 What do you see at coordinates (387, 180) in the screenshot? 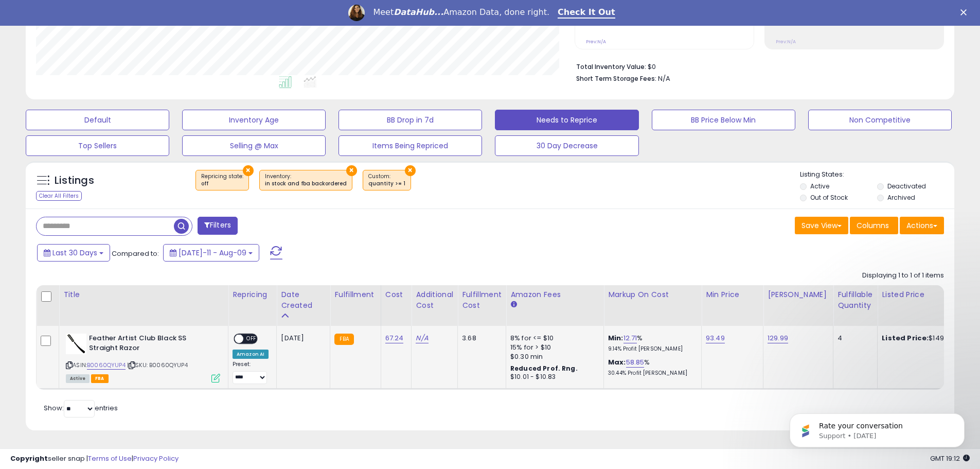
I see `span: Custom:` at bounding box center [387, 180].